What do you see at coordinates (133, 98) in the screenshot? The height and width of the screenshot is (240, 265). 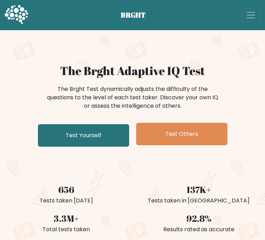 I see `div: The Brght Test dynamically adjusts the difficulty of the questions to the level of each test take...` at bounding box center [133, 98].